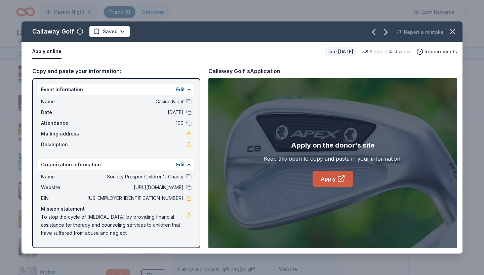 Image resolution: width=484 pixels, height=275 pixels. What do you see at coordinates (63, 112) in the screenshot?
I see `span: Date` at bounding box center [63, 112].